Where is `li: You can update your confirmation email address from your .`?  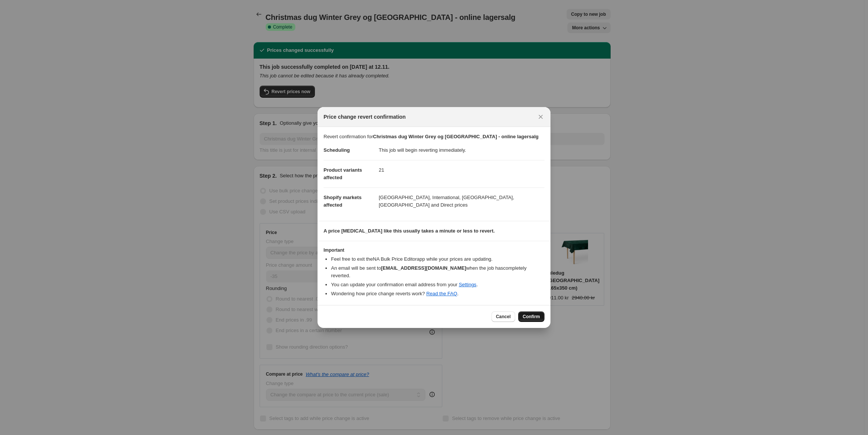 li: You can update your confirmation email address from your . is located at coordinates (437, 285).